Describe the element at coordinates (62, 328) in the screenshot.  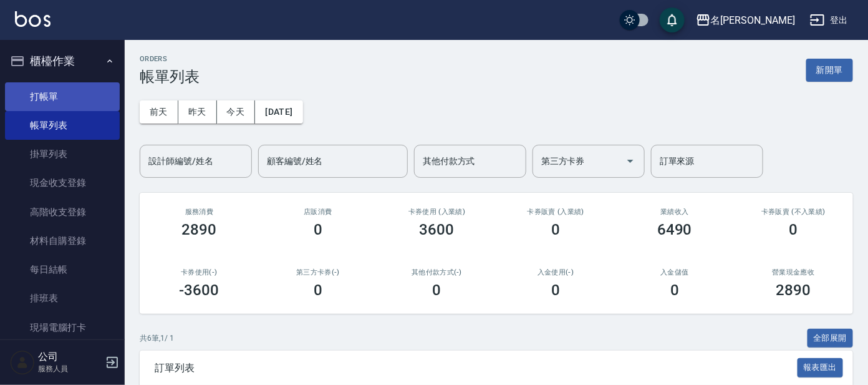
I see `a: 現場電腦打卡` at that location.